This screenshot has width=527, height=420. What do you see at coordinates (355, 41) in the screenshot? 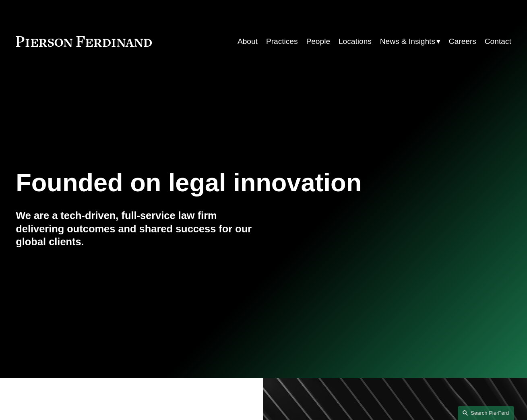
I see `a: Locations` at bounding box center [355, 41].